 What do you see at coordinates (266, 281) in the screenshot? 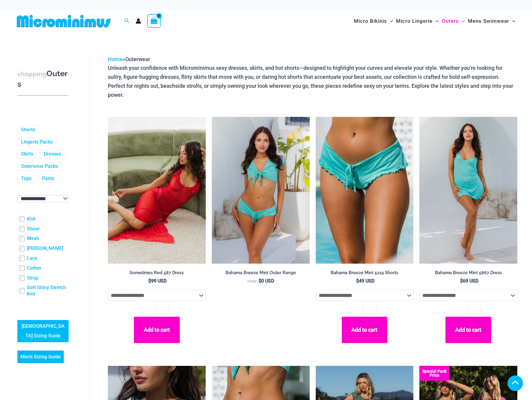
I see `bdi: 0 USD` at bounding box center [266, 281].